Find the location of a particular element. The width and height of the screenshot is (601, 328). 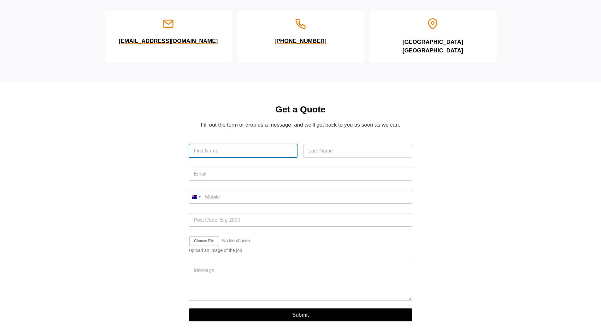

p: Fill out the form or drop us a message, and we’ll get back to you as soon as we can. is located at coordinates (300, 125).